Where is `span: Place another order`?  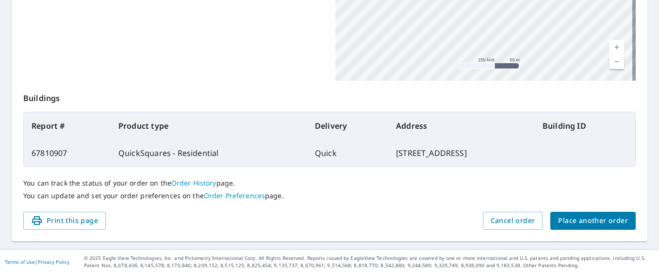
span: Place another order is located at coordinates (593, 220).